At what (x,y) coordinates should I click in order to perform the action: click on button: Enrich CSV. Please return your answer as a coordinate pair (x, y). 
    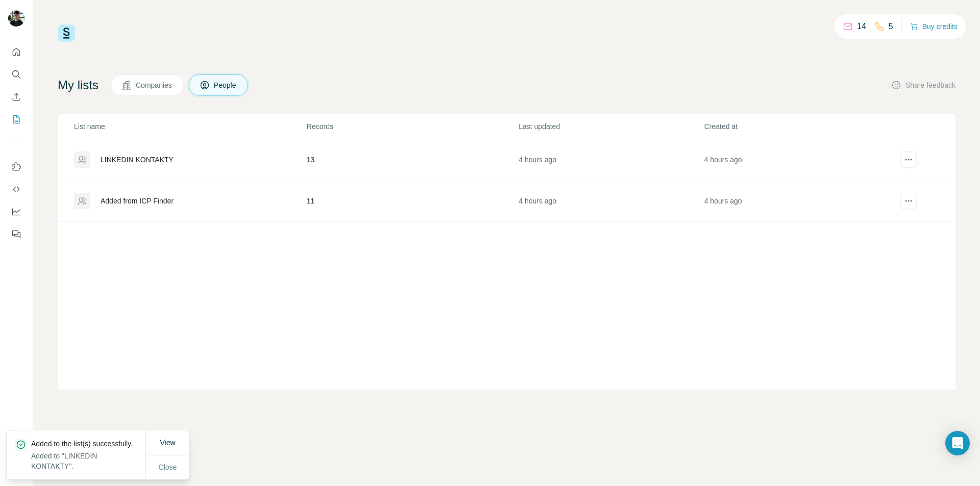
    Looking at the image, I should click on (17, 97).